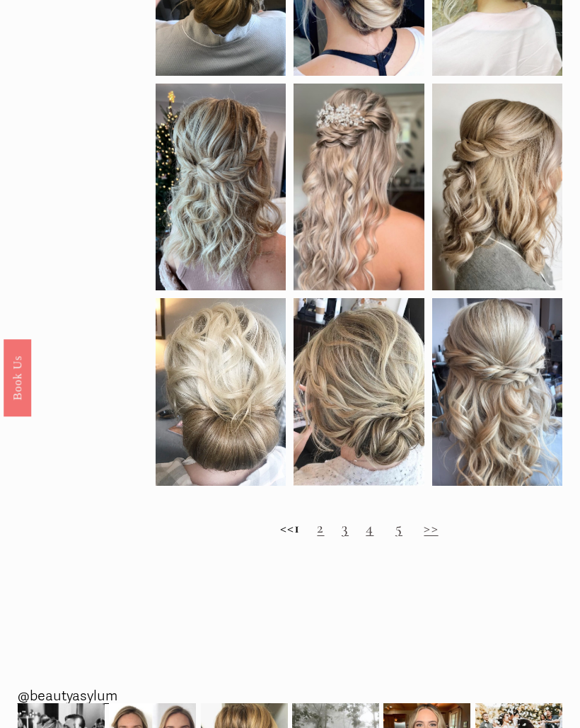 This screenshot has height=728, width=580. What do you see at coordinates (67, 696) in the screenshot?
I see `a: @beautyasylum` at bounding box center [67, 696].